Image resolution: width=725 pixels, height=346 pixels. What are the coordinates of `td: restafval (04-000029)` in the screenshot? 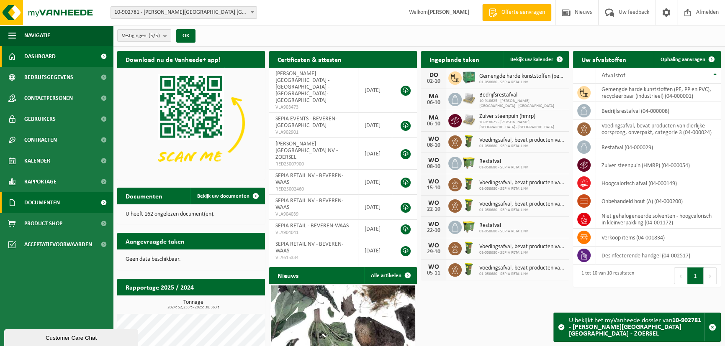 It's located at (658, 147).